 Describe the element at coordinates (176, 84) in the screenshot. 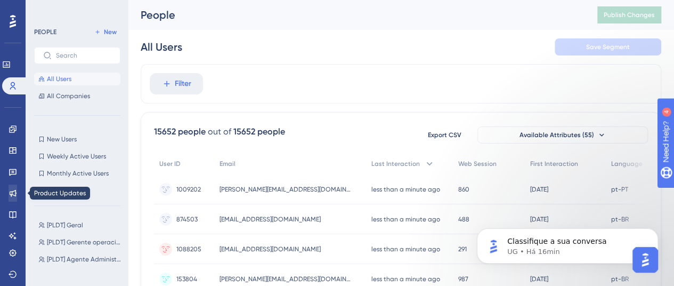

I see `button: Filter` at that location.